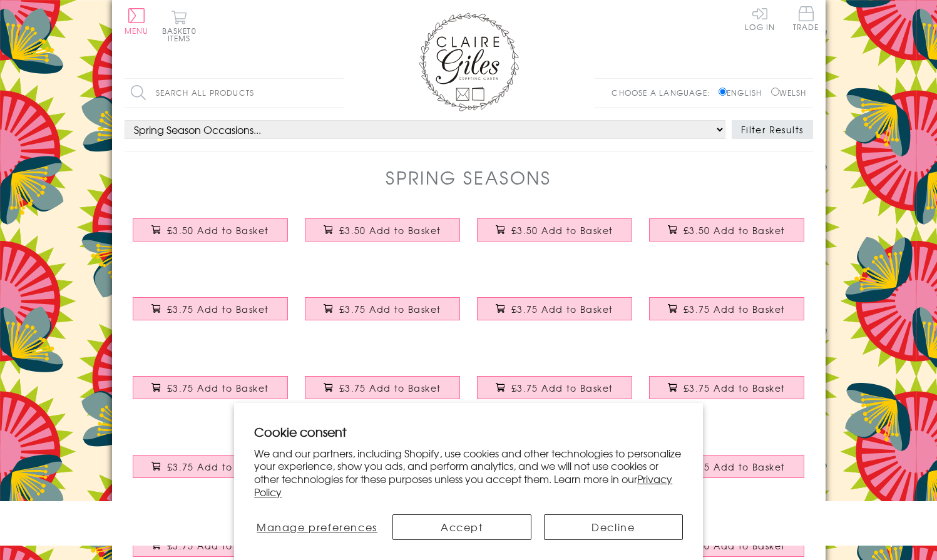 This screenshot has width=937, height=560. Describe the element at coordinates (554, 236) in the screenshot. I see `a: Valentines Day Card, MWAH, Kiss, text foiled in shiny gold £3.50 Add to Basket` at that location.